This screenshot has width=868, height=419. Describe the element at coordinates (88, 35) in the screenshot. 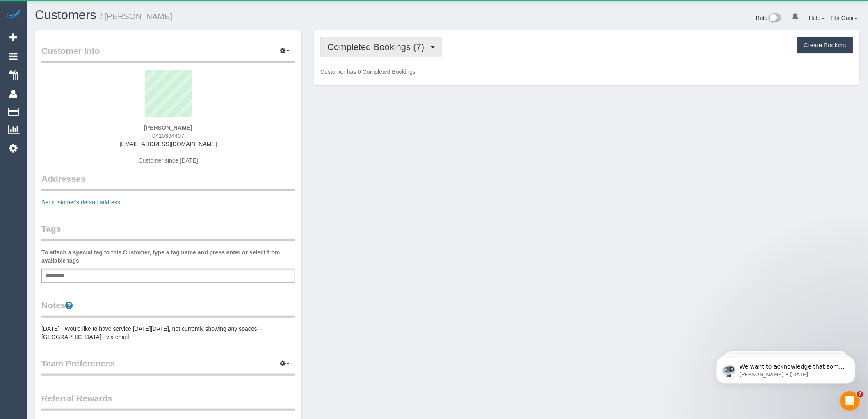

I see `p: Message from Ellie, sent 2w ago` at that location.